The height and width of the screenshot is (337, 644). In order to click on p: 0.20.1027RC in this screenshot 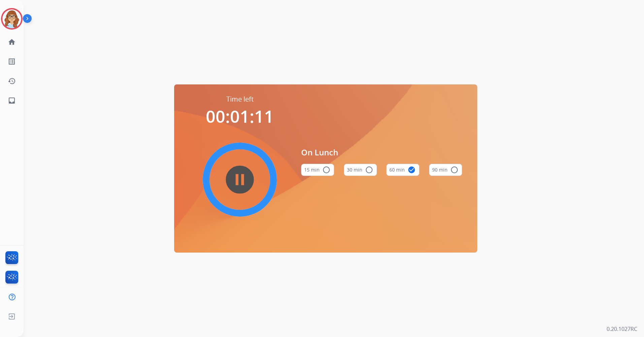, I will do `click(622, 329)`.